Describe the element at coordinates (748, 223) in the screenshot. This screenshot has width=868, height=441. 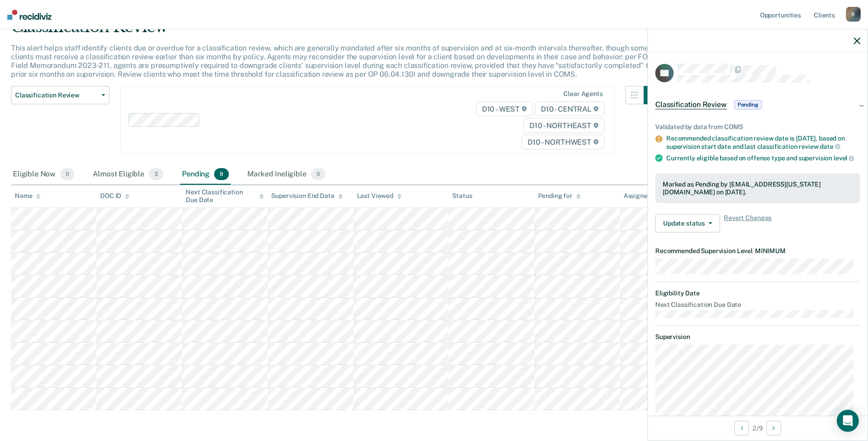
I see `span: Revert Changes` at that location.